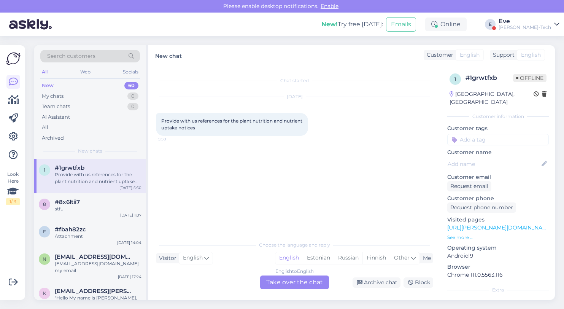  I want to click on div: Customer information, so click(498, 116).